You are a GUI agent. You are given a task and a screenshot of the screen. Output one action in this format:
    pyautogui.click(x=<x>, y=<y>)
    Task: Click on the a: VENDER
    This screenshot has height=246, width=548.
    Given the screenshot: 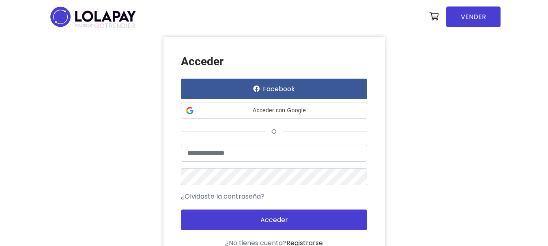 What is the action you would take?
    pyautogui.click(x=473, y=17)
    